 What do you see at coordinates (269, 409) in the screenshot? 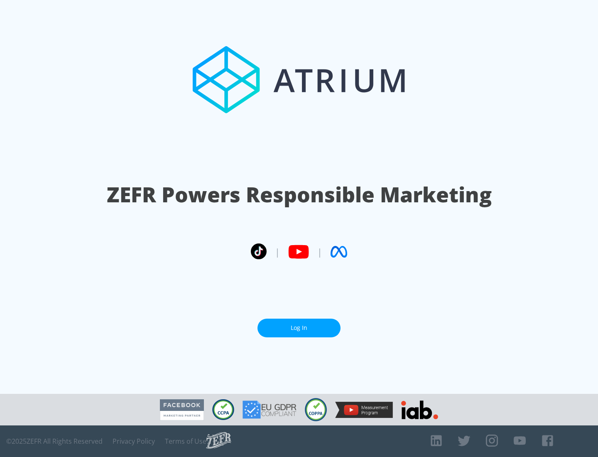
I see `img: GDPR Compliant` at bounding box center [269, 409].